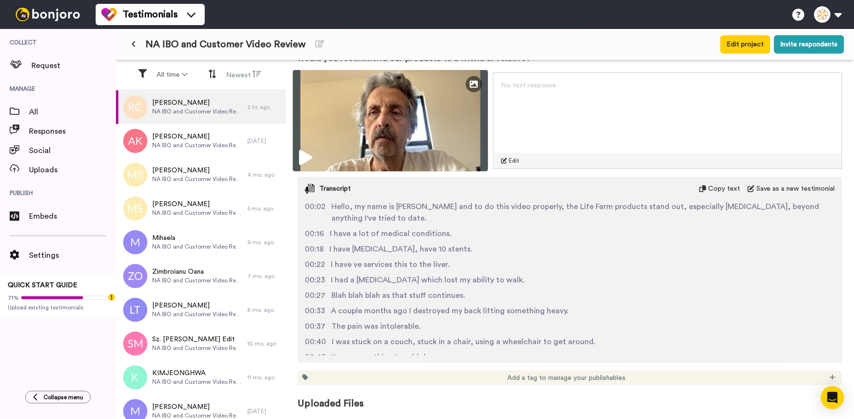 The width and height of the screenshot is (854, 419). I want to click on span: Edit, so click(514, 161).